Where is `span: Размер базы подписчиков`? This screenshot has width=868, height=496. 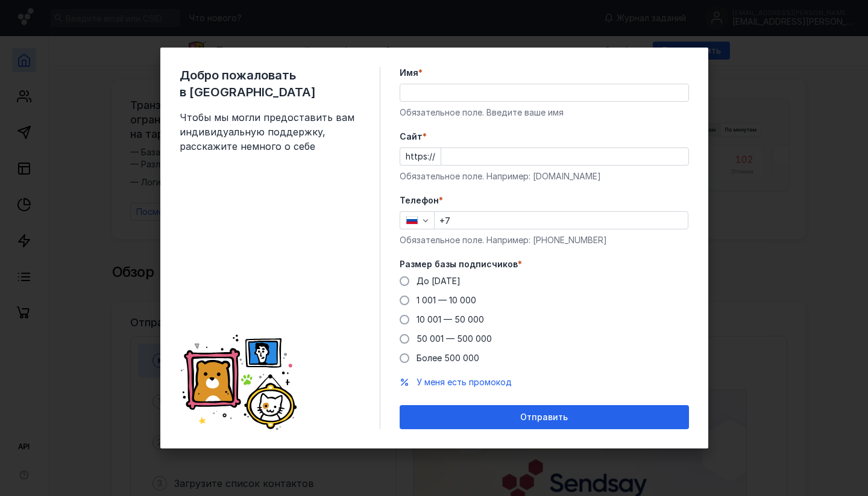 span: Размер базы подписчиков is located at coordinates (458, 264).